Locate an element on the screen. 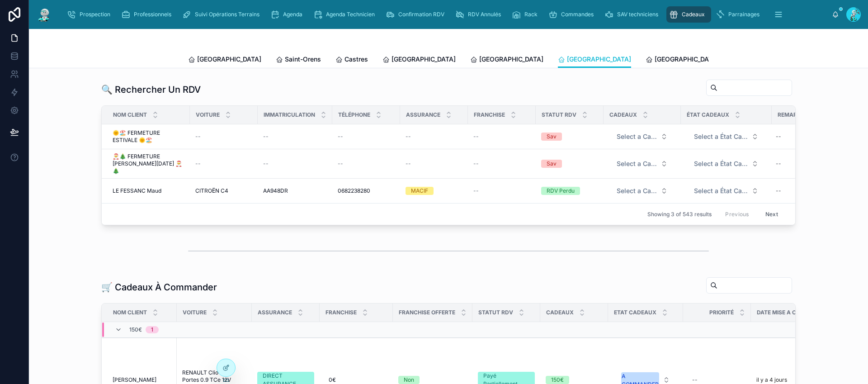  span: 🌞🏖️ FERMETURE ESTIVALE 🌞🏖️ is located at coordinates (148, 137).